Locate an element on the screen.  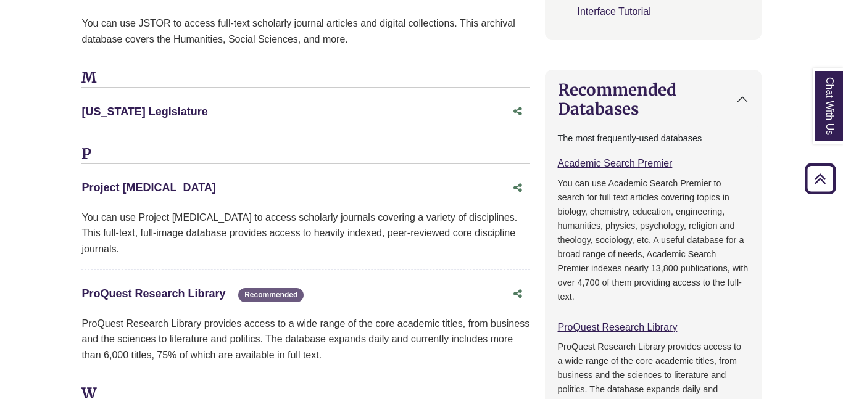
button: Recommended Databases is located at coordinates (653, 99).